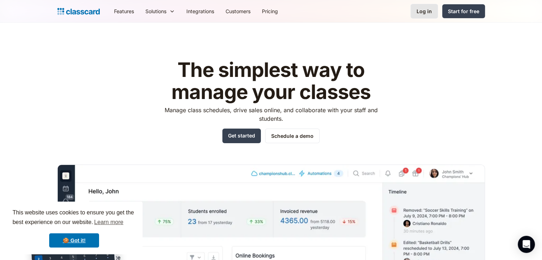 This screenshot has width=542, height=260. I want to click on a: Start for free, so click(463, 11).